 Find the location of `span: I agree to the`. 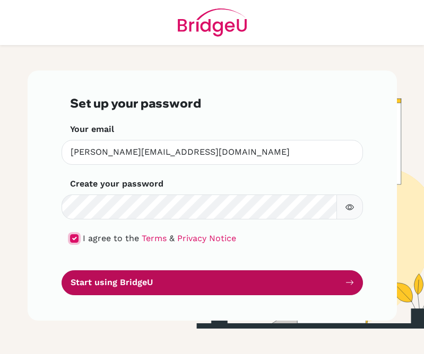

span: I agree to the is located at coordinates (111, 238).